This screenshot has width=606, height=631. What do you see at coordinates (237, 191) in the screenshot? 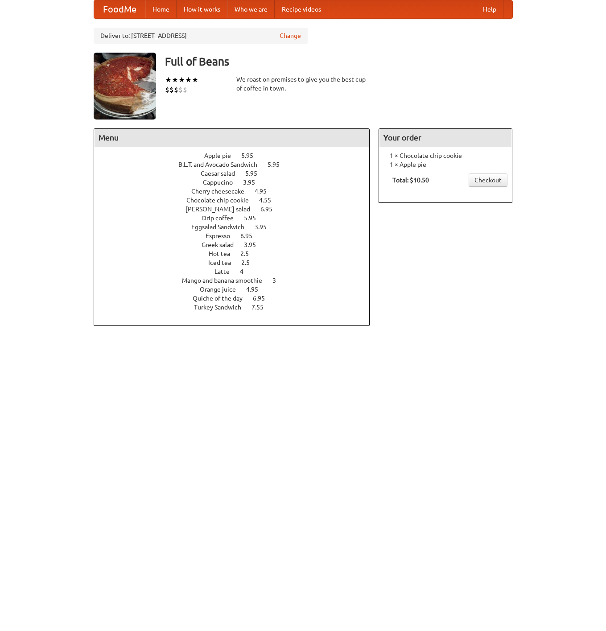
I see `a: Cherry cheesecake 4.95` at bounding box center [237, 191].